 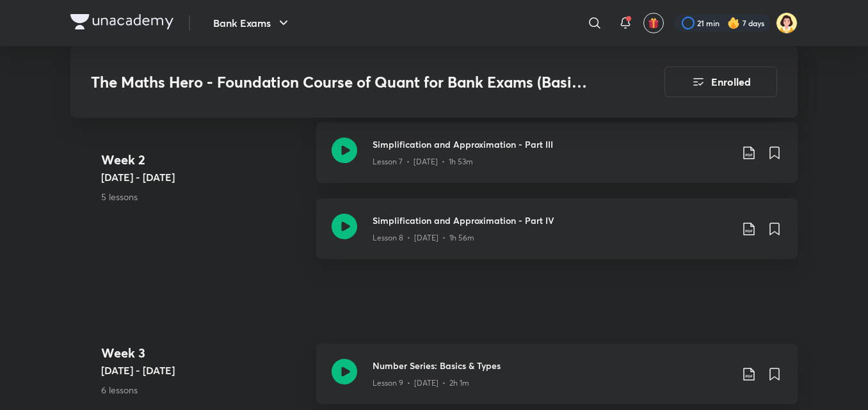 What do you see at coordinates (203, 196) in the screenshot?
I see `p: 5 lessons` at bounding box center [203, 196].